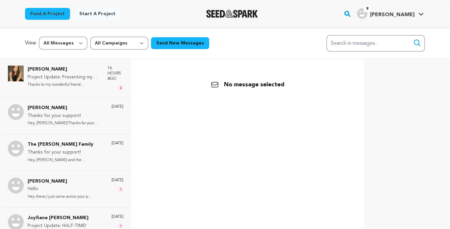  Describe the element at coordinates (59, 189) in the screenshot. I see `p: Hello` at that location.